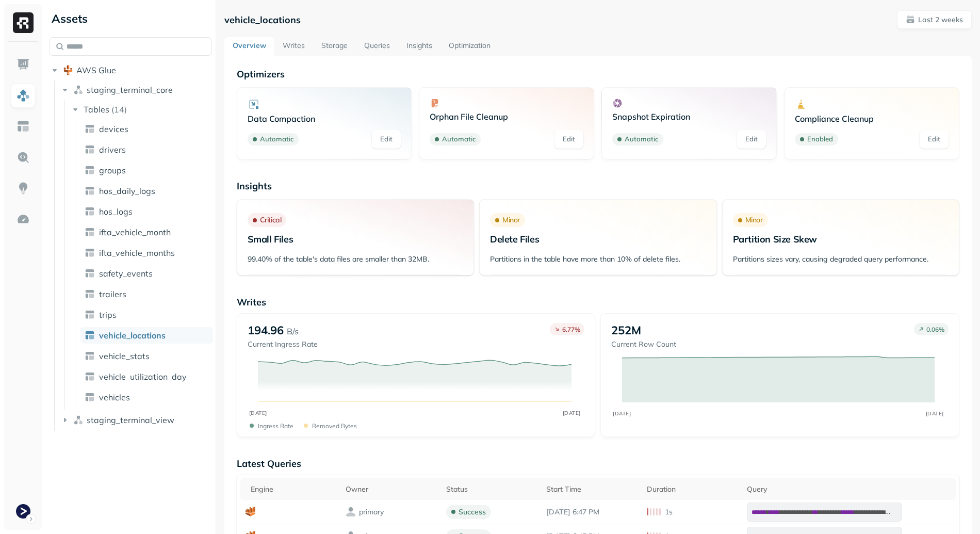  I want to click on img: Query Explorer, so click(23, 158).